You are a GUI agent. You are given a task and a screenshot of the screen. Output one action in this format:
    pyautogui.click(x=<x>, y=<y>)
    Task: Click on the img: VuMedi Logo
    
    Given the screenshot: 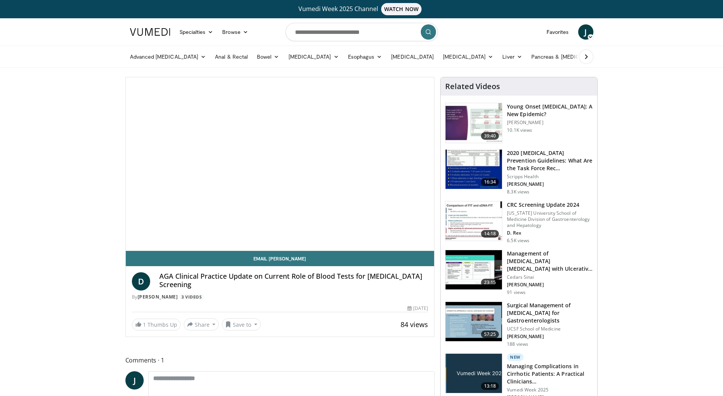 What is the action you would take?
    pyautogui.click(x=150, y=32)
    